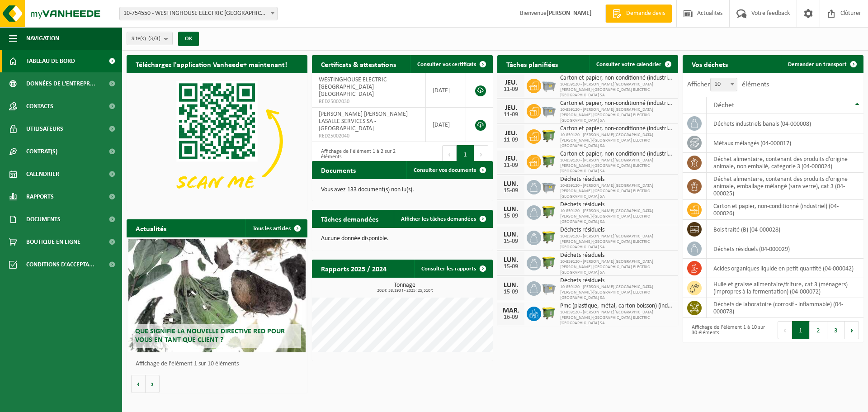 This screenshot has height=412, width=868. I want to click on img: Download de VHEPlus App, so click(217, 141).